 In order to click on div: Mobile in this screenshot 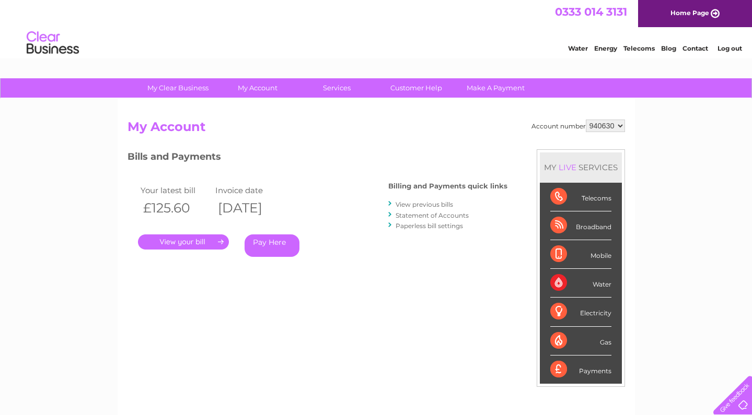, I will do `click(581, 254)`.